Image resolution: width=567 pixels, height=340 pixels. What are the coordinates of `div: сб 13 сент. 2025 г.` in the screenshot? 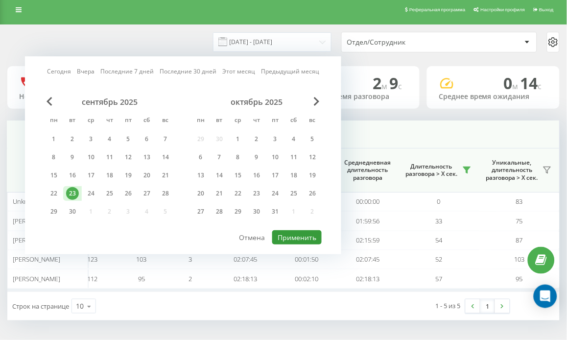 It's located at (147, 157).